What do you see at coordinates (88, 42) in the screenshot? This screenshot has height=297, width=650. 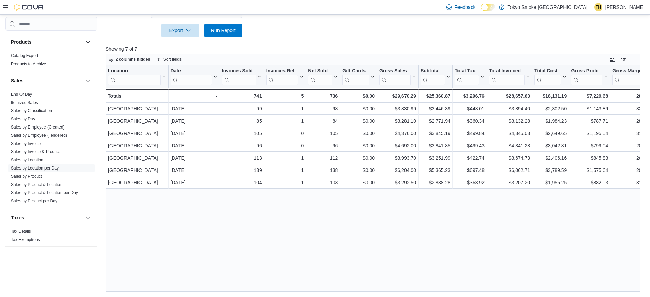 I see `button: Products` at bounding box center [88, 42].